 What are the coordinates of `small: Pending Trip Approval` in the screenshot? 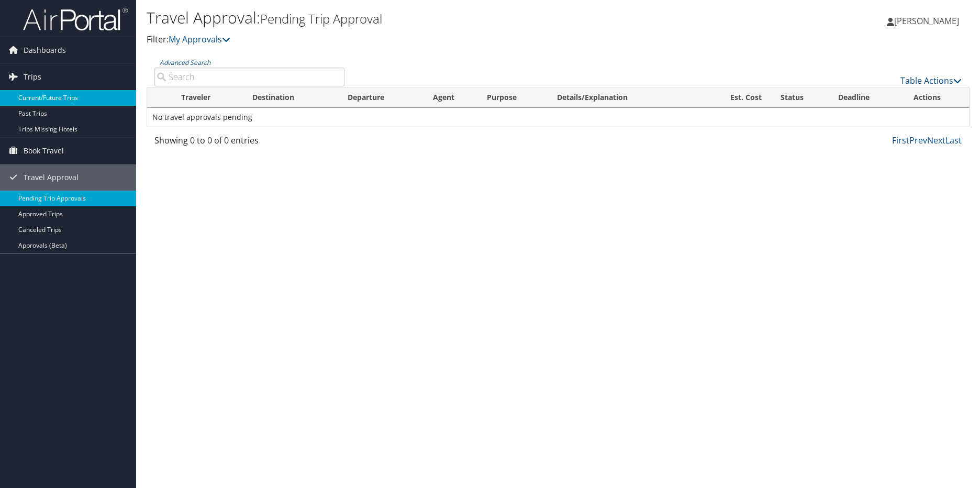 It's located at (321, 18).